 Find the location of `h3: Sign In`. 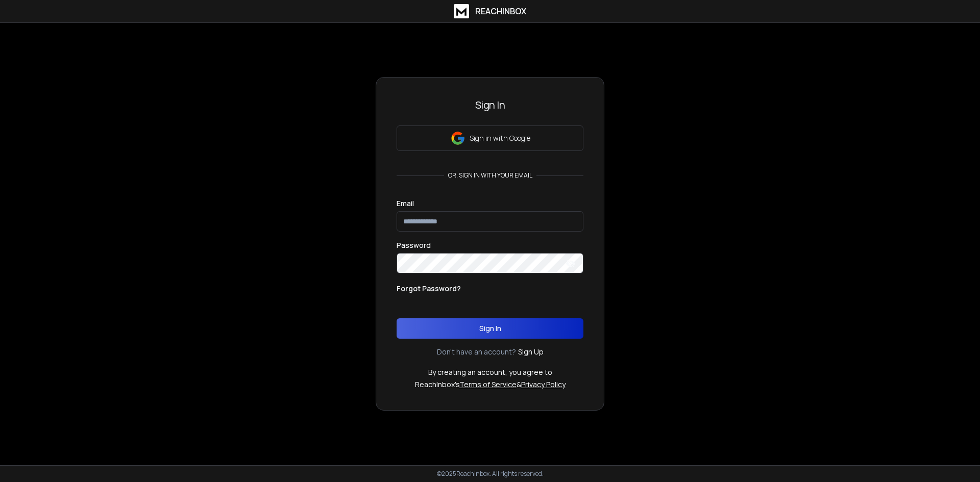

h3: Sign In is located at coordinates (490, 105).